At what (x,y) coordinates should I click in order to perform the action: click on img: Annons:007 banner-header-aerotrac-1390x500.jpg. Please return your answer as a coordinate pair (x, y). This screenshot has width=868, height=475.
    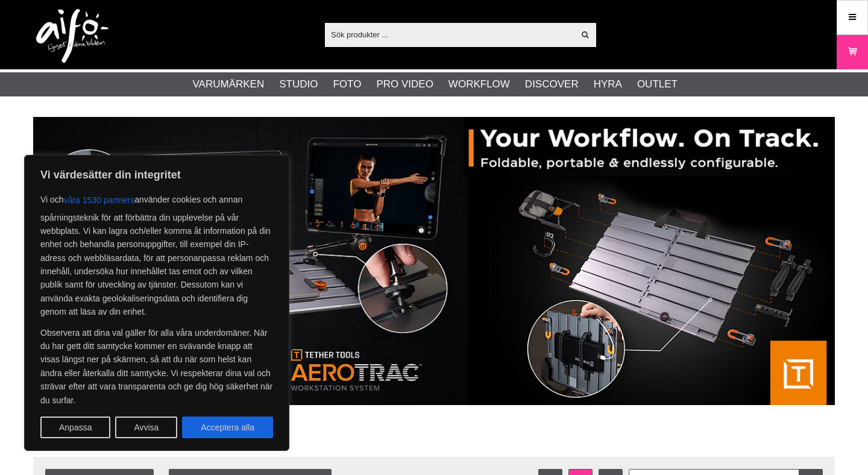
    Looking at the image, I should click on (434, 261).